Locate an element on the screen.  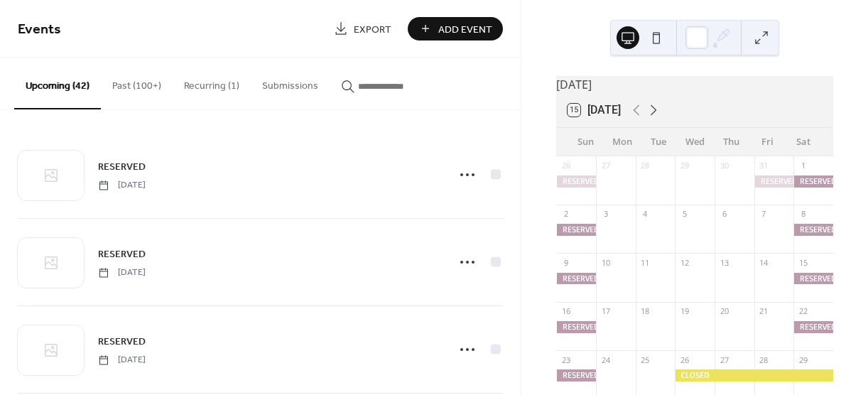
button: Upcoming (42) is located at coordinates (58, 83).